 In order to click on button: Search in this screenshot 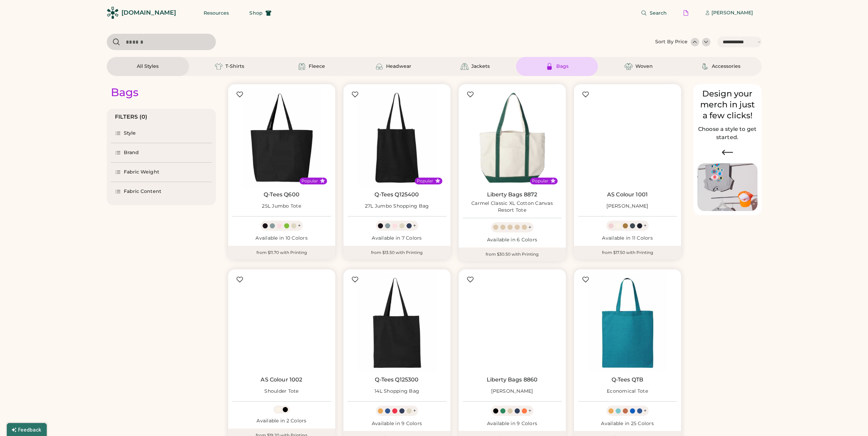, I will do `click(654, 13)`.